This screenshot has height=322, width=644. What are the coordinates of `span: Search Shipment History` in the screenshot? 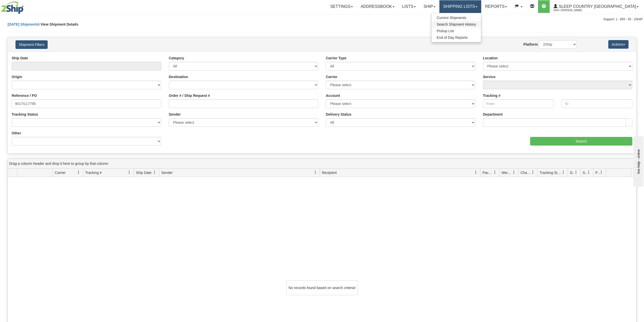 It's located at (456, 24).